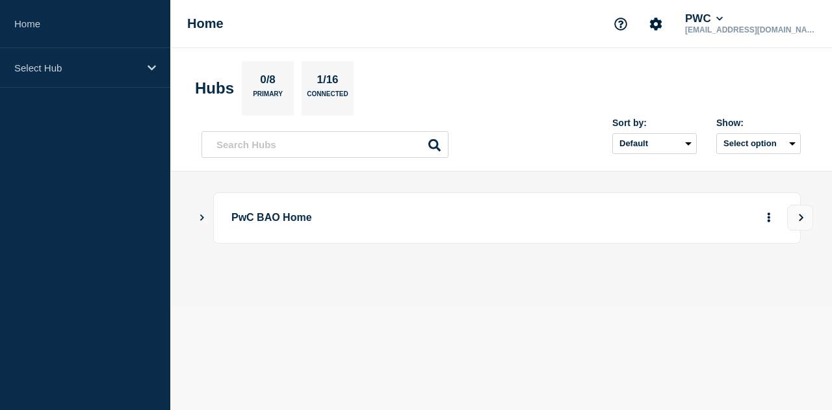  I want to click on p: 0/8, so click(268, 82).